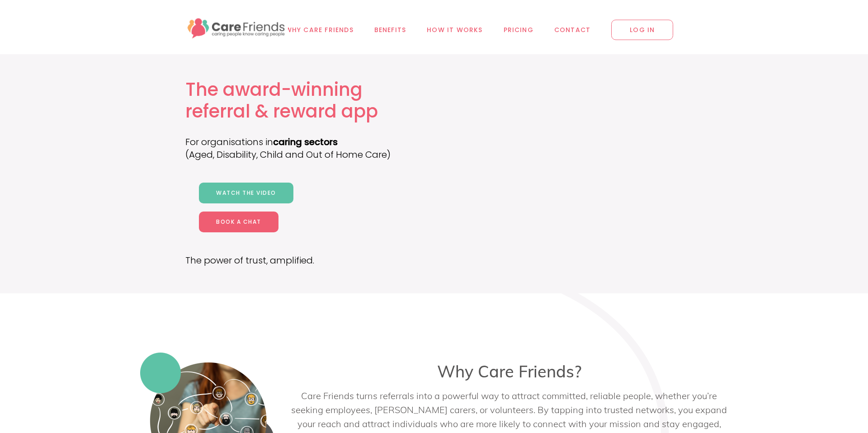  I want to click on span: Book a chat, so click(239, 221).